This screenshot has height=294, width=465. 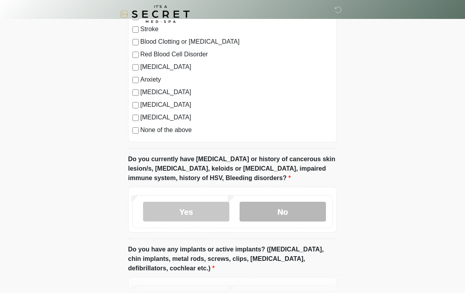 I want to click on input: None of the above, so click(x=135, y=131).